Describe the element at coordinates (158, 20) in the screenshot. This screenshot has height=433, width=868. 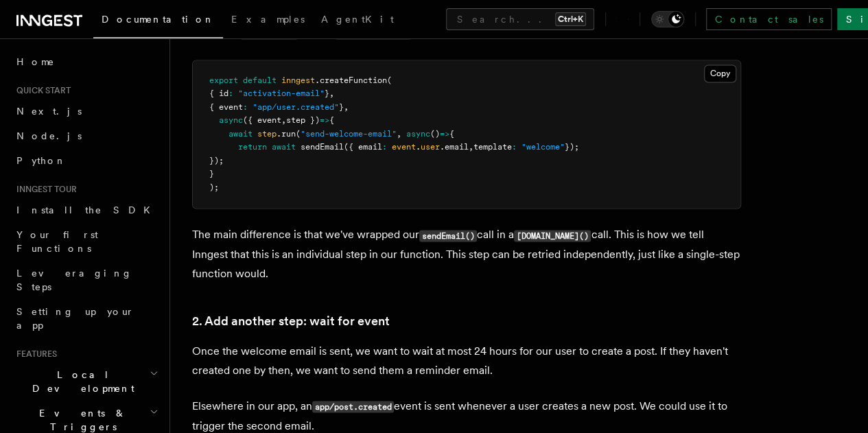
I see `span: Documentation` at that location.